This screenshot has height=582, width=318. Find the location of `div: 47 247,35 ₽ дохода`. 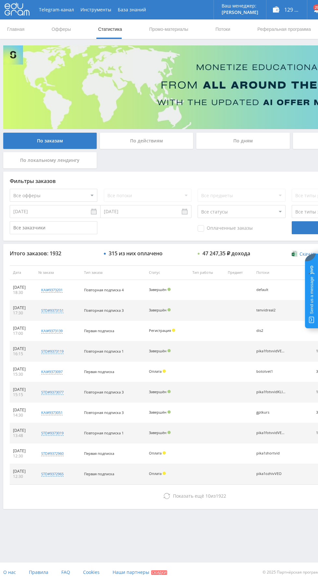

div: 47 247,35 ₽ дохода is located at coordinates (226, 253).